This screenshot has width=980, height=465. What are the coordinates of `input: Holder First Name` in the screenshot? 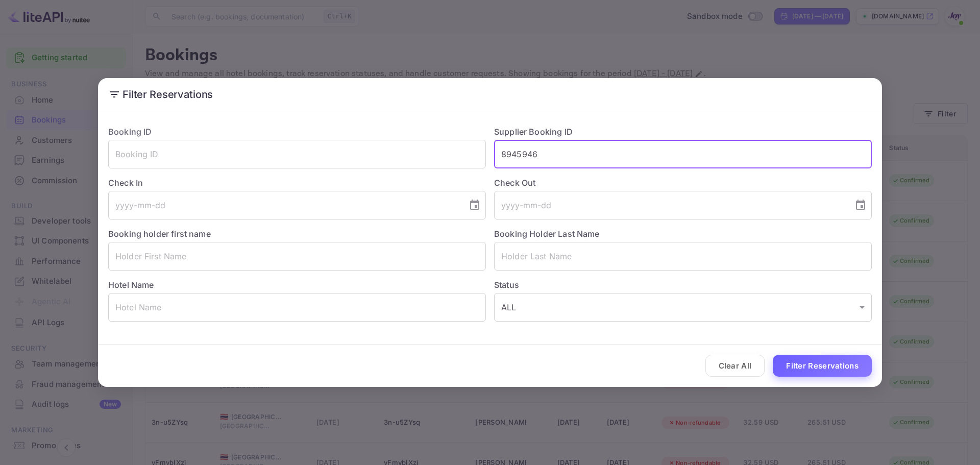 It's located at (297, 256).